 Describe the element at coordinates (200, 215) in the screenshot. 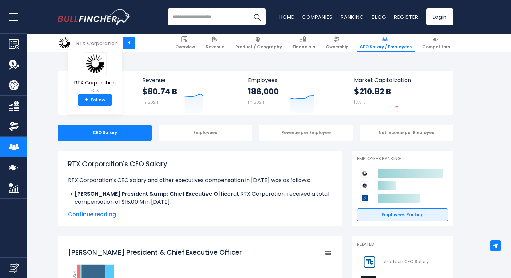

I see `span: Continue reading...` at that location.